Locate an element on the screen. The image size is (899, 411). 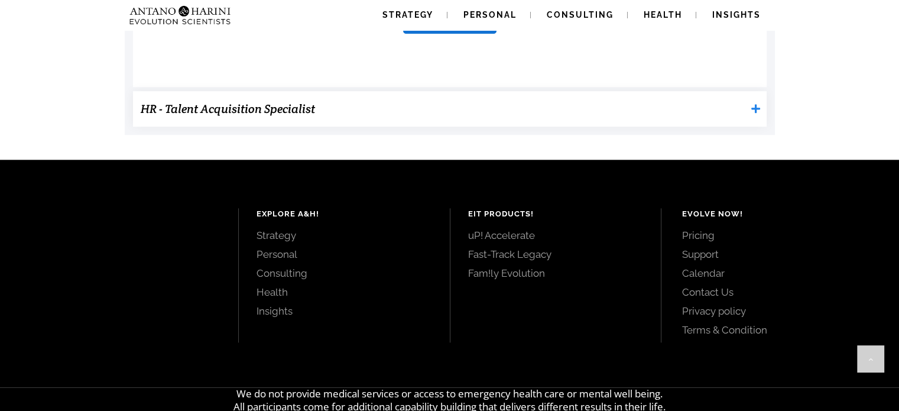
h4: Explore A&H! is located at coordinates (344, 214).